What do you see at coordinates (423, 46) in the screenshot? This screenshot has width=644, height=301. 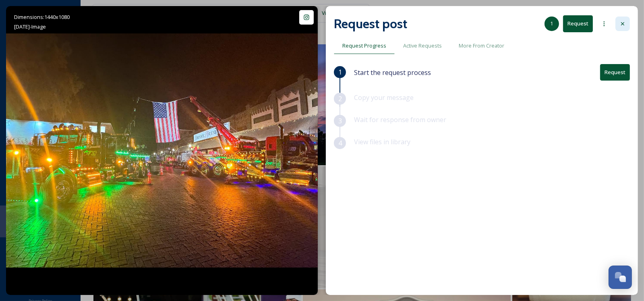 I see `span: Active Requests` at bounding box center [423, 46].